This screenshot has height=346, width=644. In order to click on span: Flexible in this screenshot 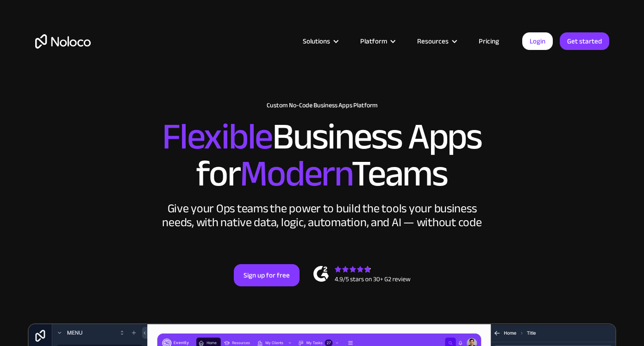, I will do `click(217, 137)`.